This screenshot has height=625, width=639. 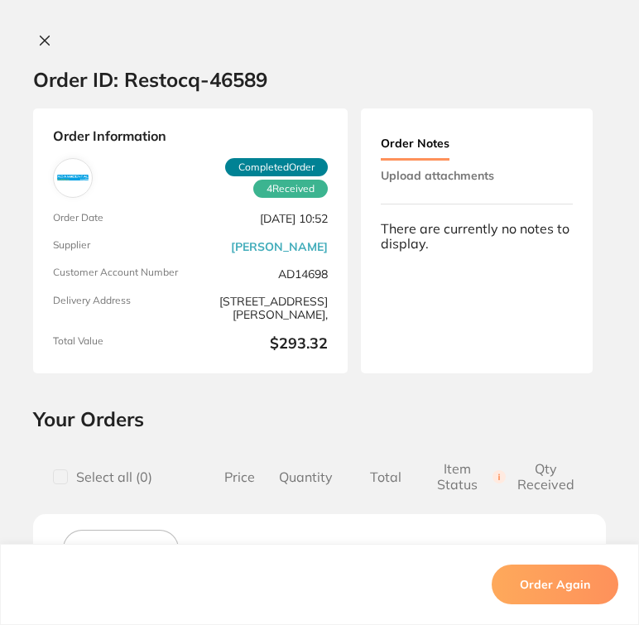 What do you see at coordinates (118, 218) in the screenshot?
I see `span: Order Date` at bounding box center [118, 218].